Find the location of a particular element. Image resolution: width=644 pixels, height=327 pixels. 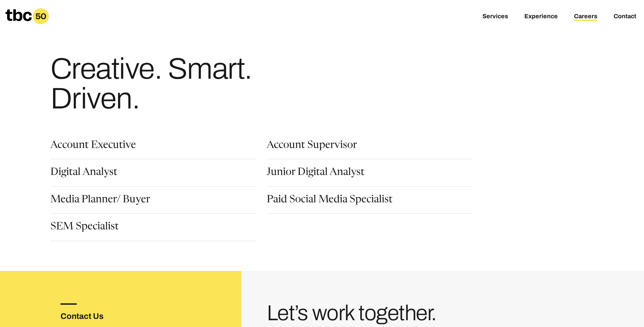

a: Digital Analyst is located at coordinates (84, 173).